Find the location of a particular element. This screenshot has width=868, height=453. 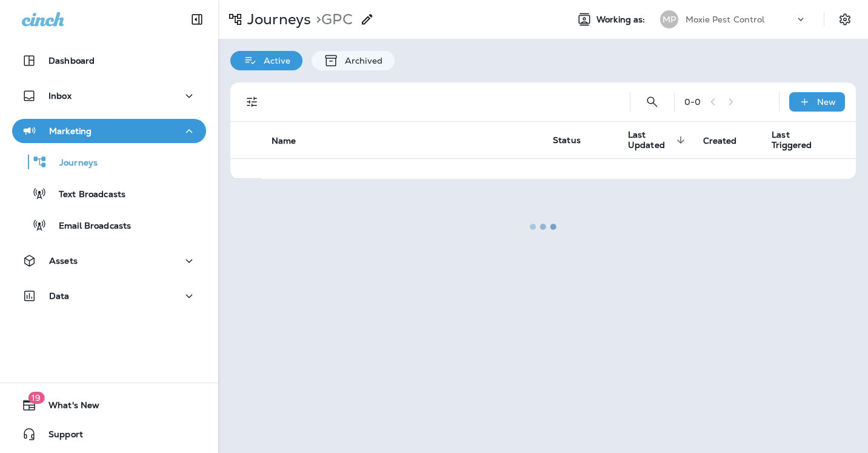

p: Marketing is located at coordinates (71, 131).